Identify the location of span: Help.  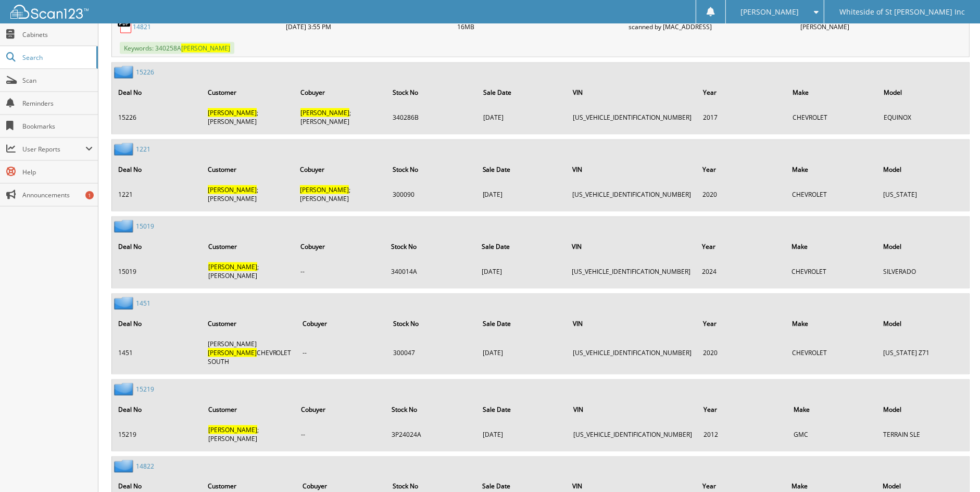
(57, 172).